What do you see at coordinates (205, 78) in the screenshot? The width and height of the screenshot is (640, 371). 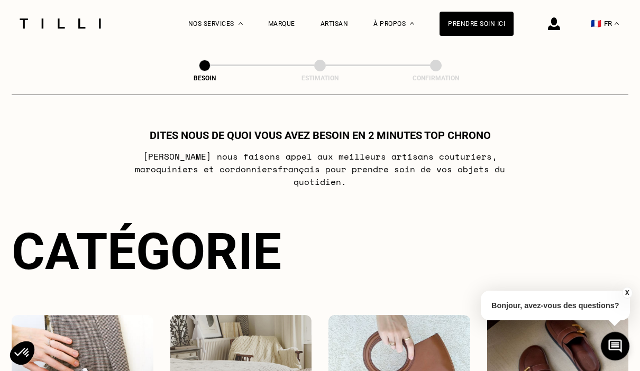 I see `div: Besoin` at bounding box center [205, 78].